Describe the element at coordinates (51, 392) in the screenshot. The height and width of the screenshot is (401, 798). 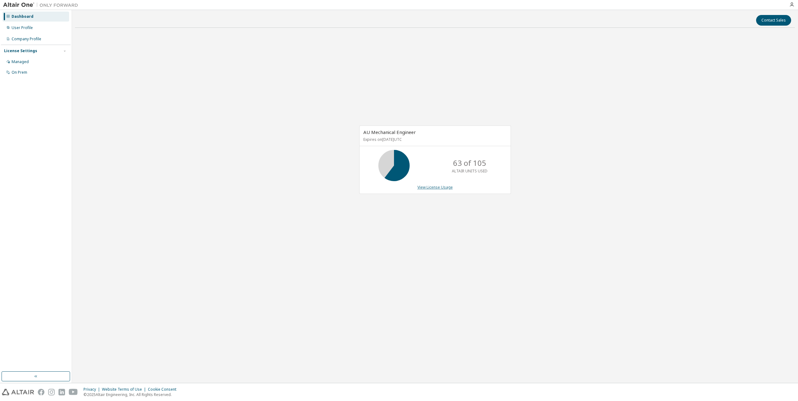
I see `img: instagram.svg` at that location.